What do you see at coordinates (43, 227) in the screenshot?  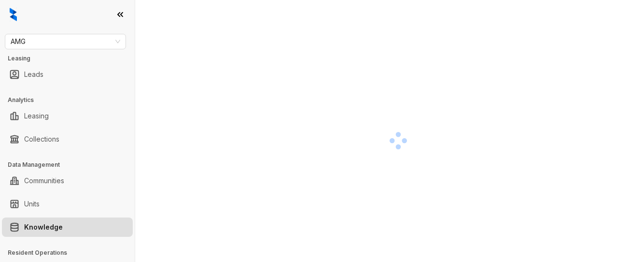 I see `a: Knowledge` at bounding box center [43, 227].